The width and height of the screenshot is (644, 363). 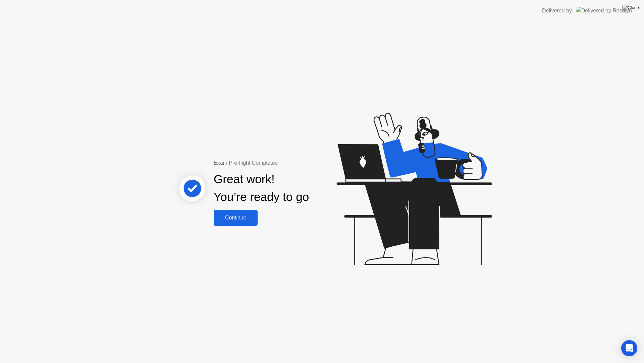 What do you see at coordinates (235, 218) in the screenshot?
I see `button: Continue` at bounding box center [235, 218].